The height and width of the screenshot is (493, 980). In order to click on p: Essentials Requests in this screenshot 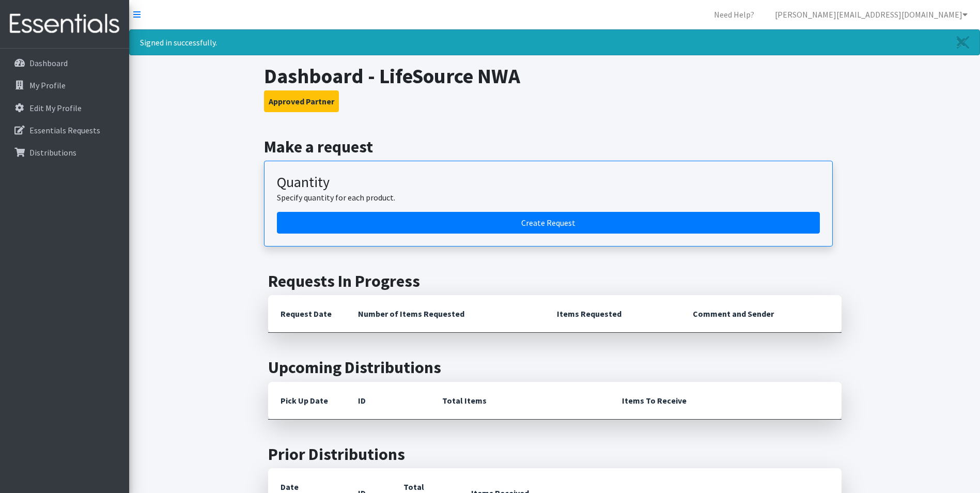, I will do `click(65, 130)`.